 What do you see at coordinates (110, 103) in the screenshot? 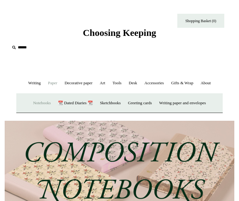
I see `a: Sketchbooks` at bounding box center [110, 103].